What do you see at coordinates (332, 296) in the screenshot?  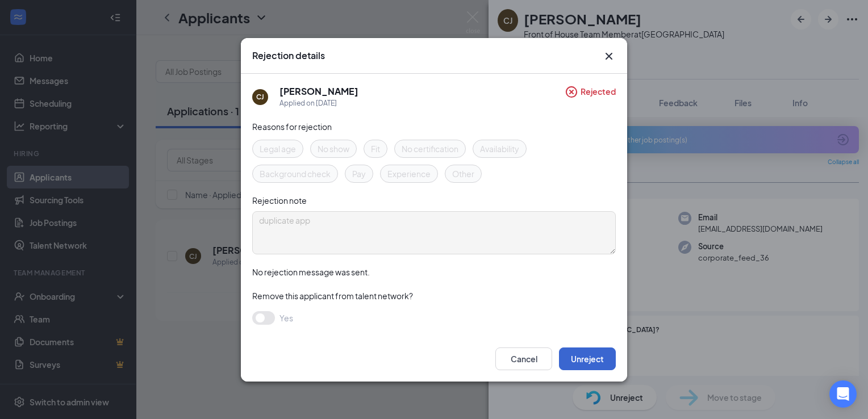 I see `span: Remove this applicant from talent network?` at bounding box center [332, 296].